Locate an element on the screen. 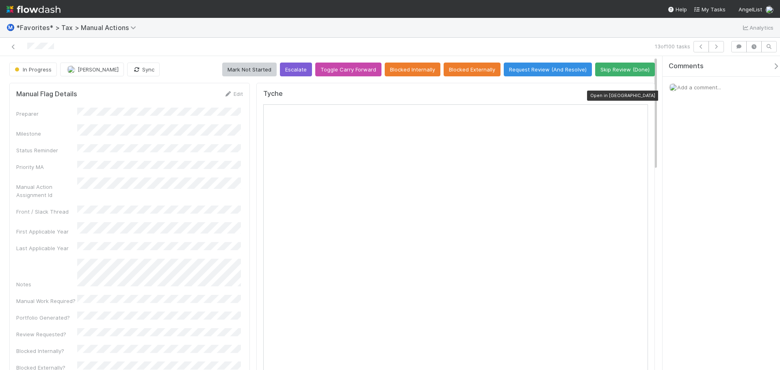 This screenshot has height=370, width=780. button: Request Review (And Resolve) is located at coordinates (548, 69).